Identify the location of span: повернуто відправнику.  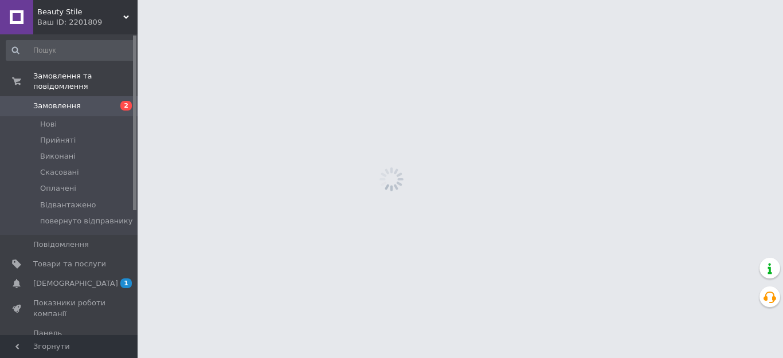
(86, 221).